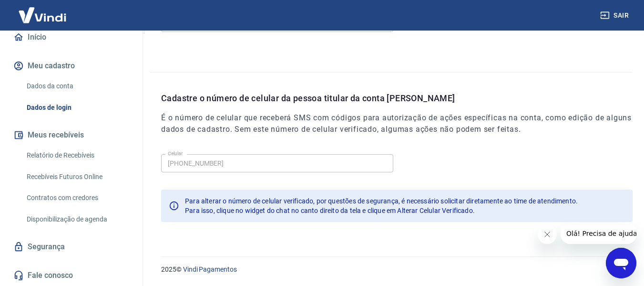  What do you see at coordinates (77, 176) in the screenshot?
I see `a: Recebíveis Futuros Online` at bounding box center [77, 176].